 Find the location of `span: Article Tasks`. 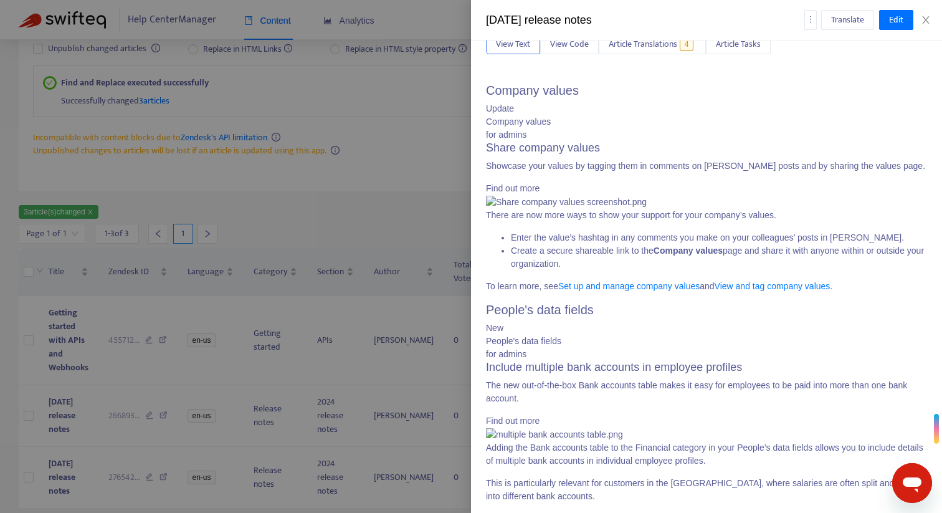

span: Article Tasks is located at coordinates (738, 44).